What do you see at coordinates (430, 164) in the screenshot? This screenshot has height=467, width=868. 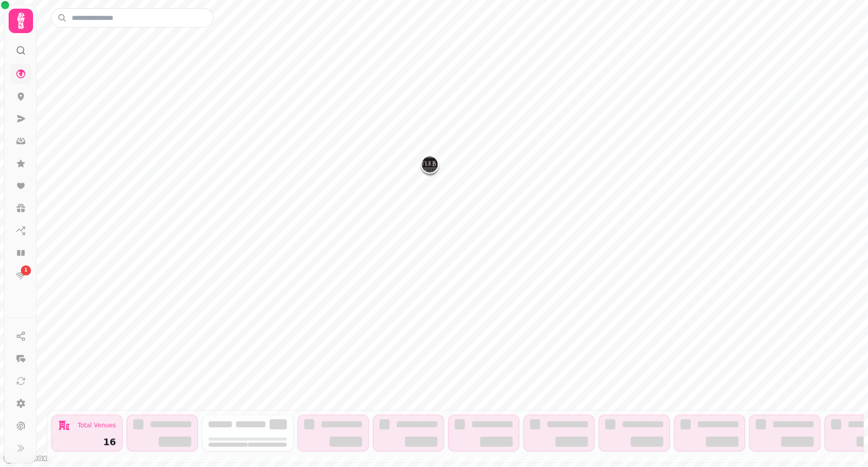 I see `button: Whistle Binkies` at bounding box center [430, 164].